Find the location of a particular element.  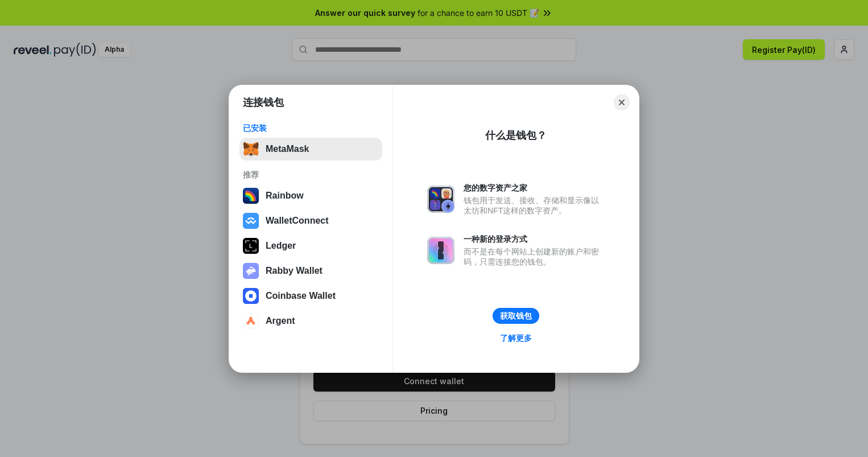

img: svg+xml,%3Csvg%20fill%3D%22none%22%20height%3D%2233%22%20viewBox%3D%220%200%2035%2033%22%20width%... is located at coordinates (251, 149).